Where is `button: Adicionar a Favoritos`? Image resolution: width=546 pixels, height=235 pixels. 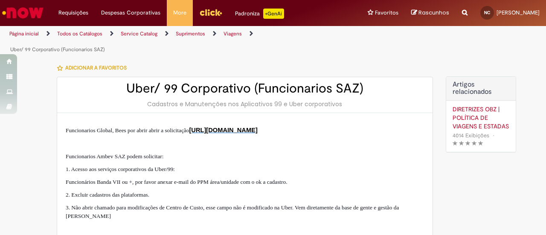 button: Adicionar a Favoritos is located at coordinates (94, 68).